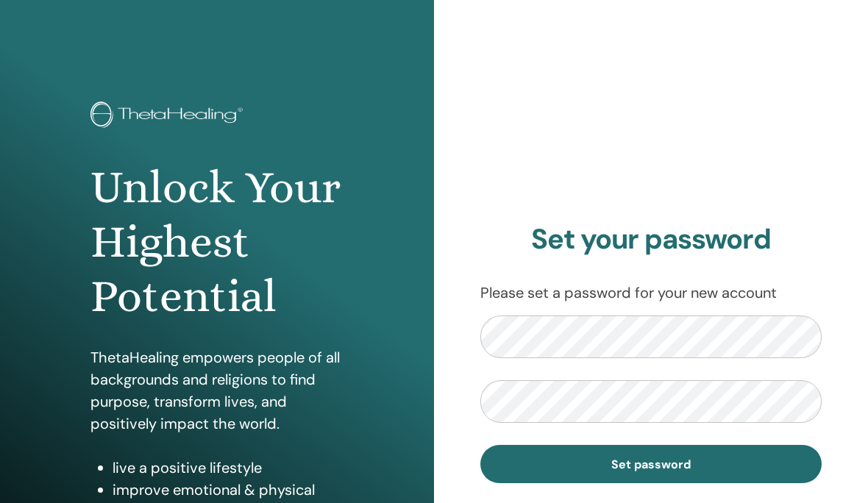 The height and width of the screenshot is (503, 868). I want to click on h2: Set your password, so click(651, 240).